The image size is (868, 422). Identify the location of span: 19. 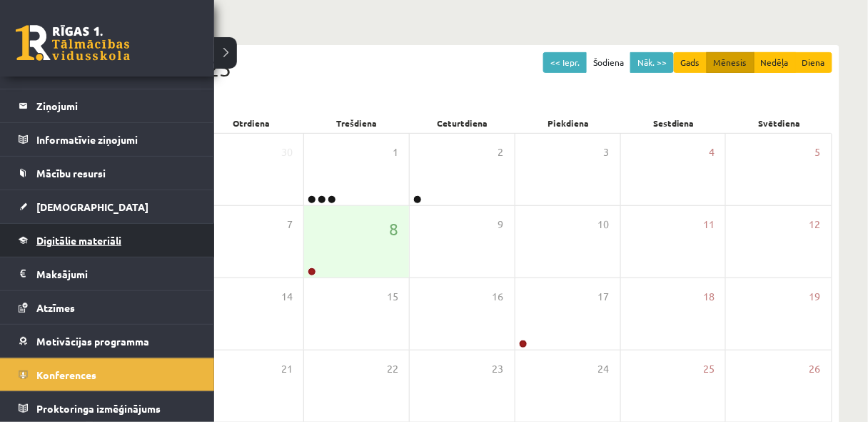
(816, 297).